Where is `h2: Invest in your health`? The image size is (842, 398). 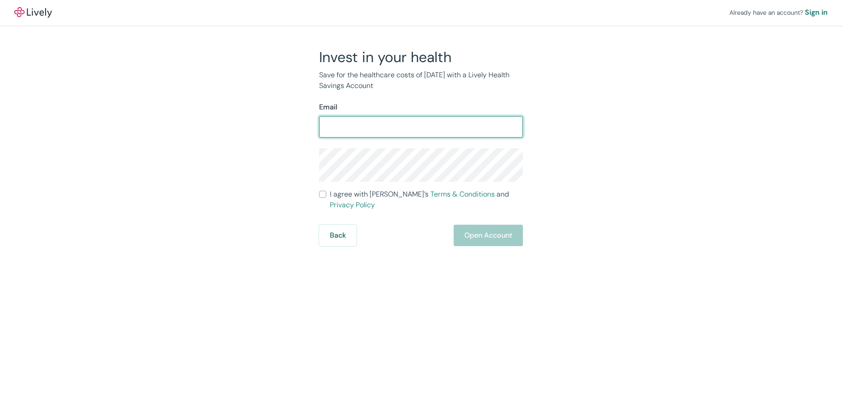 h2: Invest in your health is located at coordinates (421, 57).